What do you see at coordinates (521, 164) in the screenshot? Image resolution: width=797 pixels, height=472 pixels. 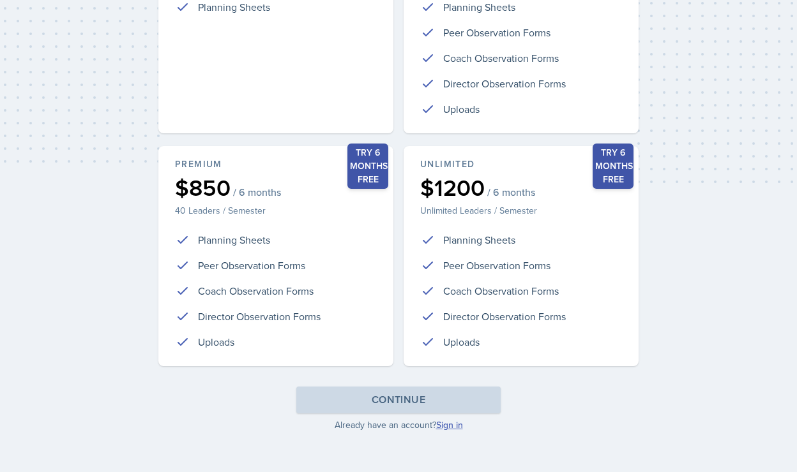 I see `div: Unlimited` at bounding box center [521, 164].